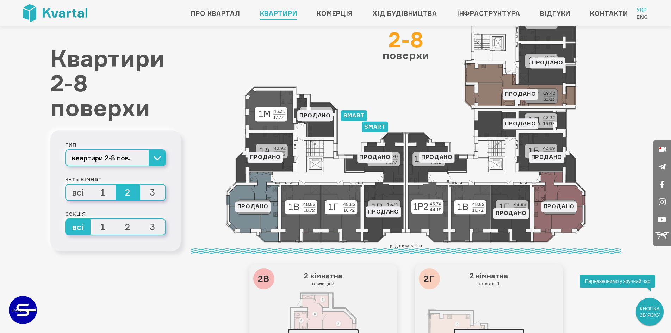 The height and width of the screenshot is (333, 671). Describe the element at coordinates (642, 17) in the screenshot. I see `a: Eng` at that location.